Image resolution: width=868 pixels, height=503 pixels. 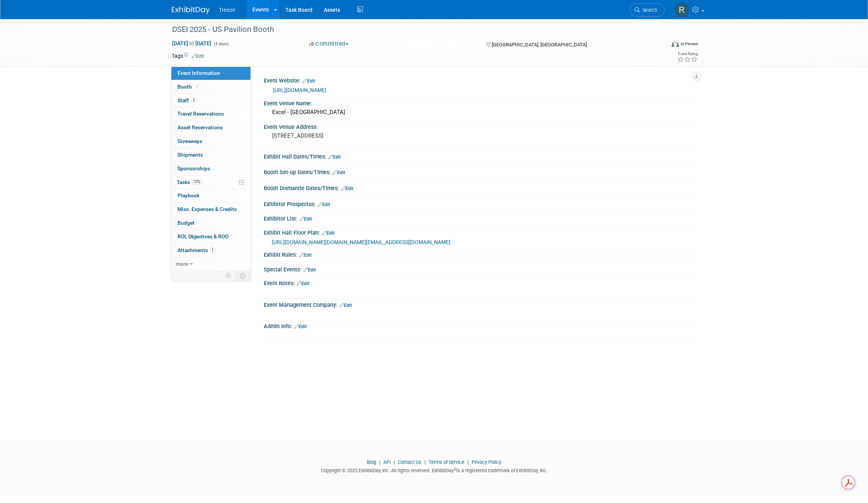 I want to click on span: Sponsorships, so click(x=194, y=168).